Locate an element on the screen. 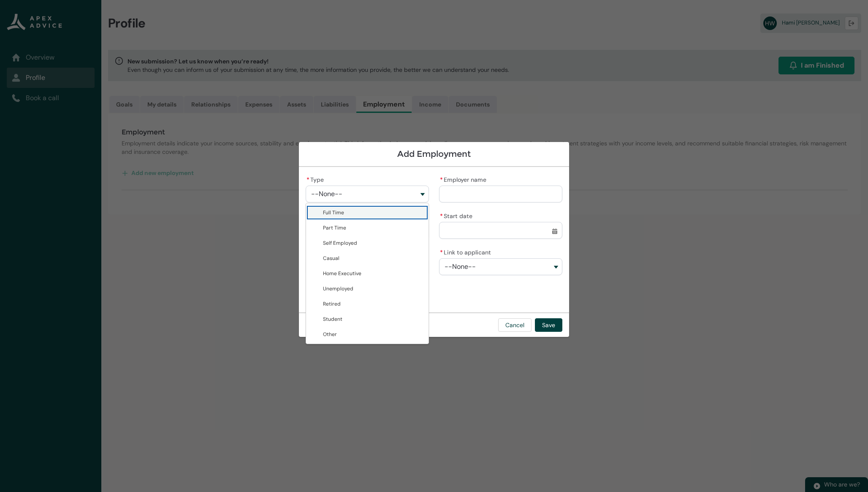 The image size is (868, 492). button: Type is located at coordinates (367, 194).